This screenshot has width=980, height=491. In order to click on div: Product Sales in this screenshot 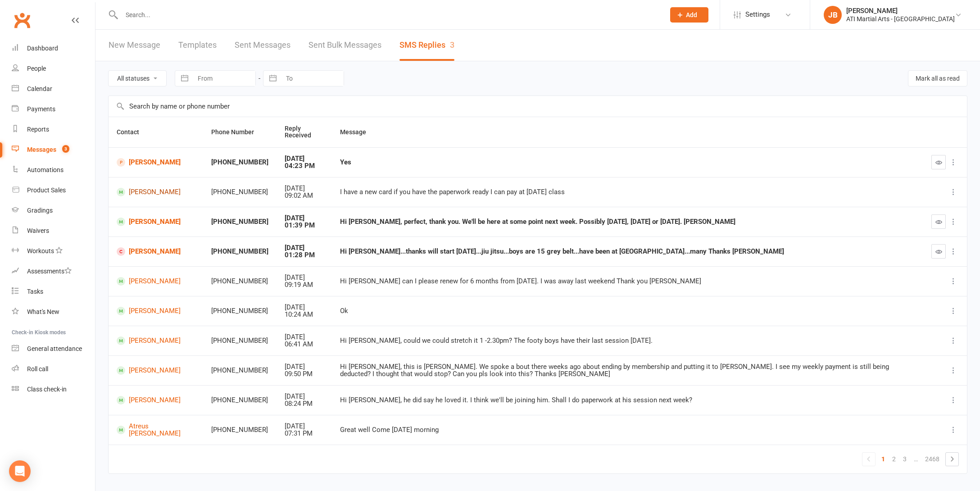, I will do `click(46, 190)`.